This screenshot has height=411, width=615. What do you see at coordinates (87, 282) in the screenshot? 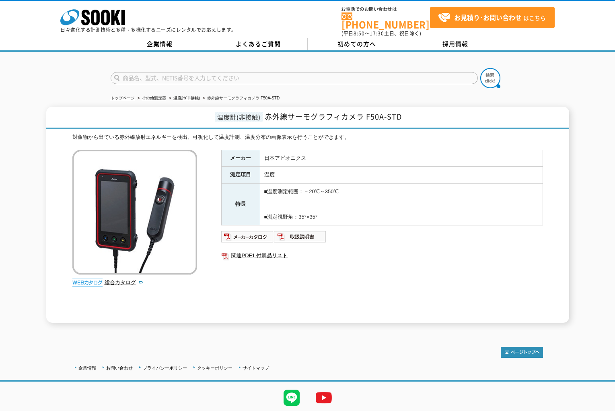
I see `img: webカタログ` at bounding box center [87, 282].